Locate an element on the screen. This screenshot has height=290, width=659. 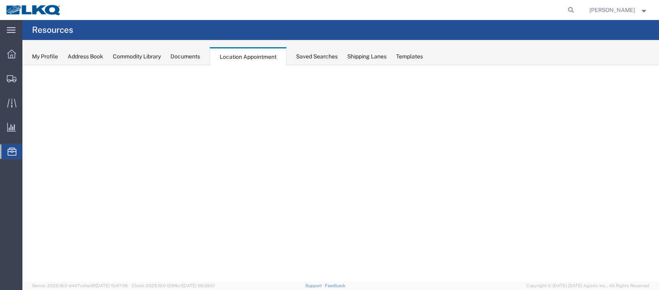
a: Support is located at coordinates (315, 286).